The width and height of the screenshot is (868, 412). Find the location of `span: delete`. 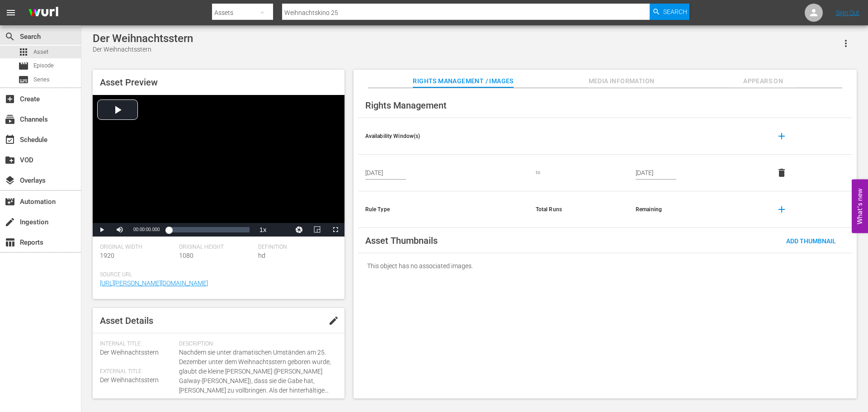

span: delete is located at coordinates (781, 173).